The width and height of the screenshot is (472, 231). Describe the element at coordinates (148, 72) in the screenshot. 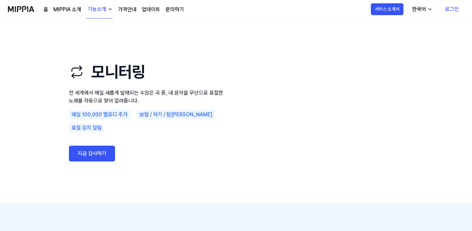

I see `h1: 모니터링` at that location.